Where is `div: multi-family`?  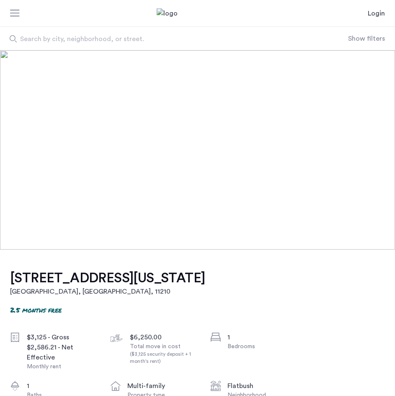
div: multi-family is located at coordinates (163, 386).